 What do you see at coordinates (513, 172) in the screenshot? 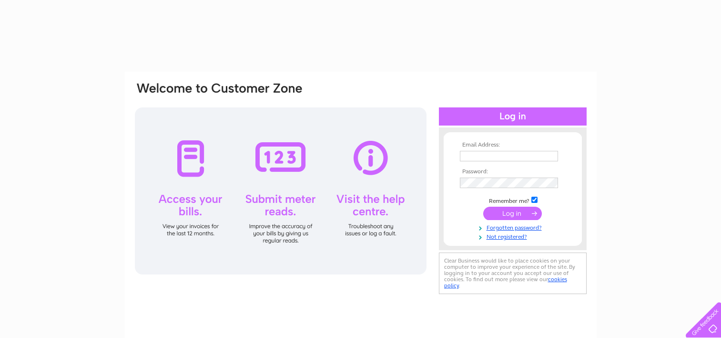
I see `th: Password:` at bounding box center [513, 172].